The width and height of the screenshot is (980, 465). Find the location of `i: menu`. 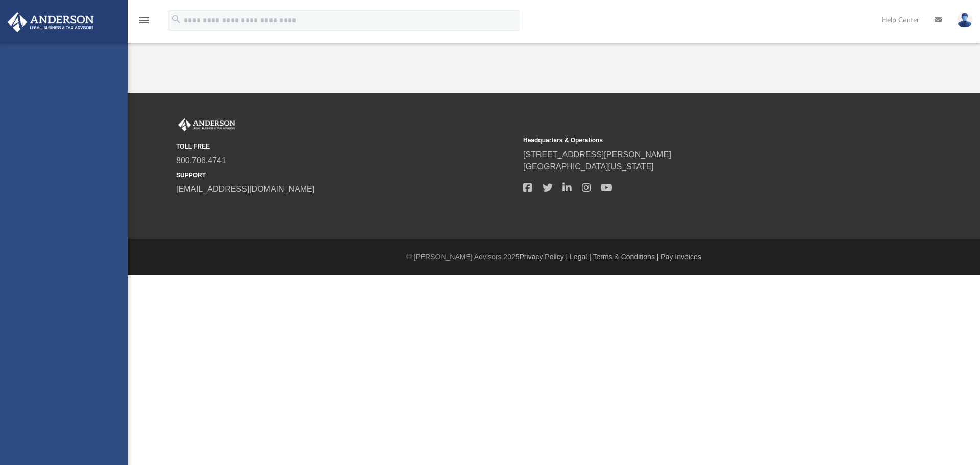

i: menu is located at coordinates (144, 21).